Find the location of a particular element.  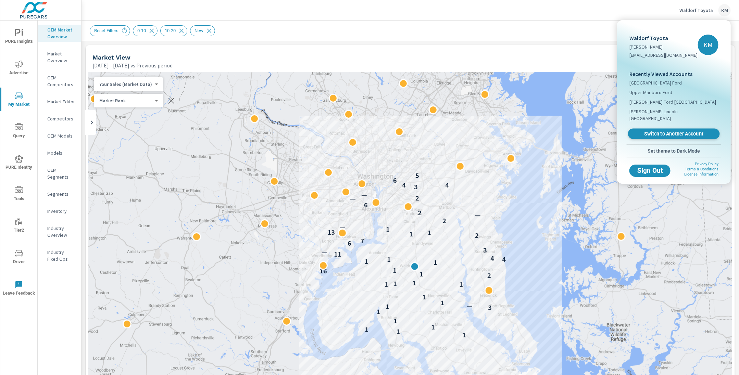

a: Terms & Conditions is located at coordinates (701, 169).